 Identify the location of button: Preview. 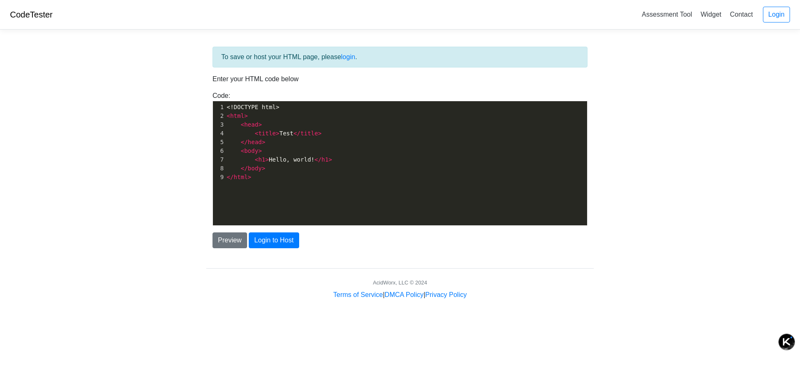
(229, 240).